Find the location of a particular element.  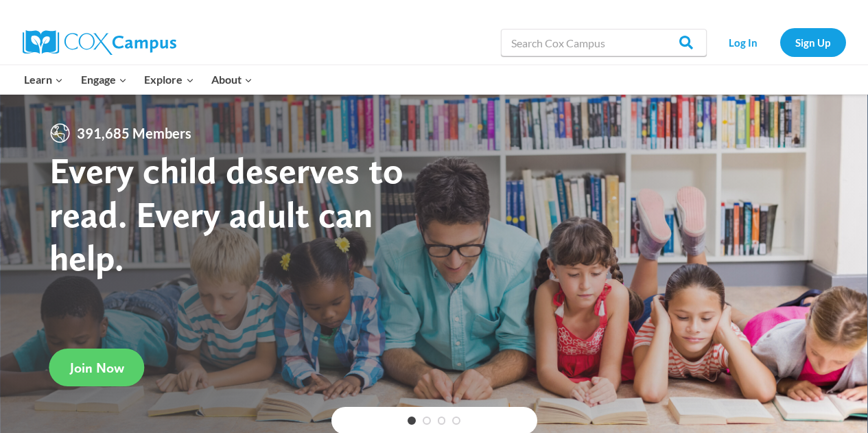

span: About is located at coordinates (232, 80).